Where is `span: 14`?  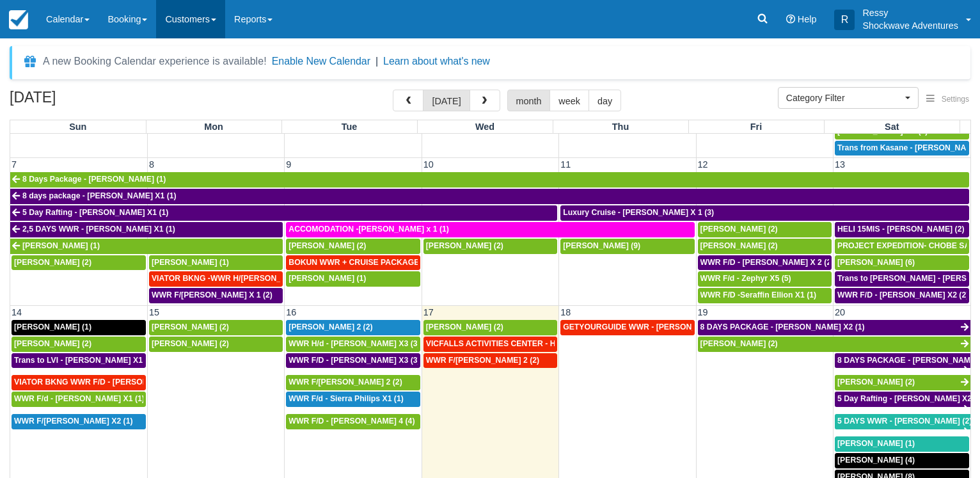 span: 14 is located at coordinates (17, 312).